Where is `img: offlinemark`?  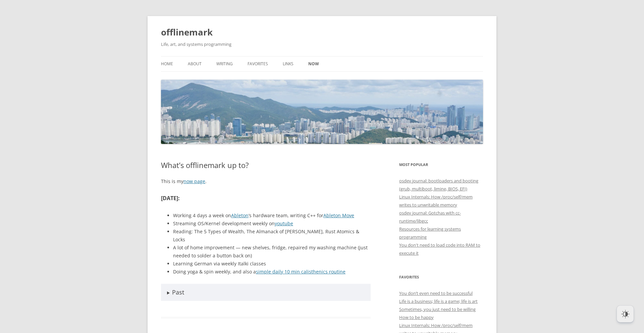 img: offlinemark is located at coordinates (322, 112).